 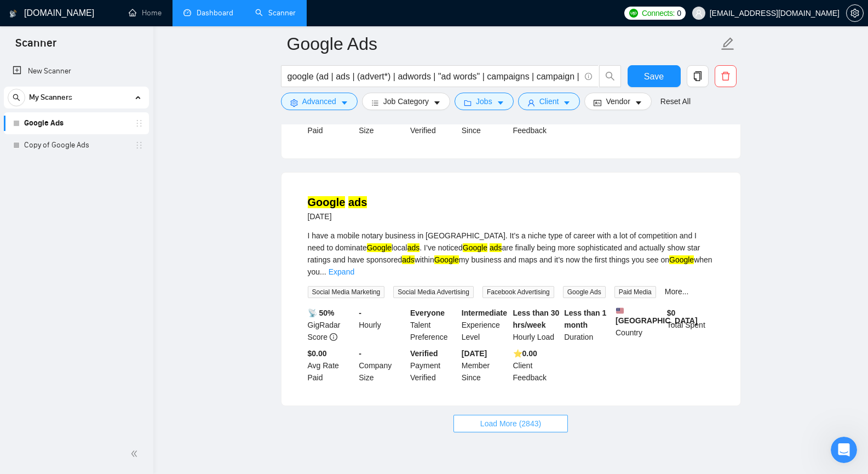 What do you see at coordinates (434, 325) in the screenshot?
I see `div: Talent Preference` at bounding box center [434, 325].